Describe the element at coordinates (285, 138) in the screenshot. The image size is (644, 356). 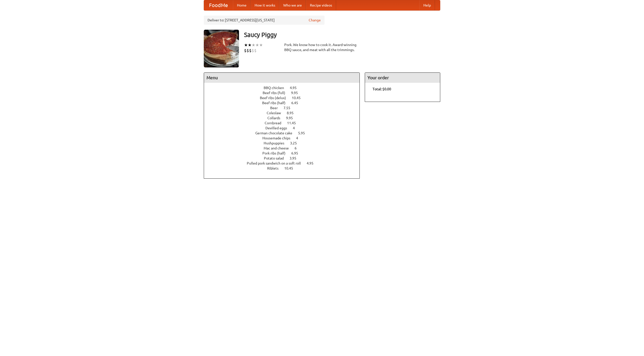
I see `a: Housemade chips 4` at that location.